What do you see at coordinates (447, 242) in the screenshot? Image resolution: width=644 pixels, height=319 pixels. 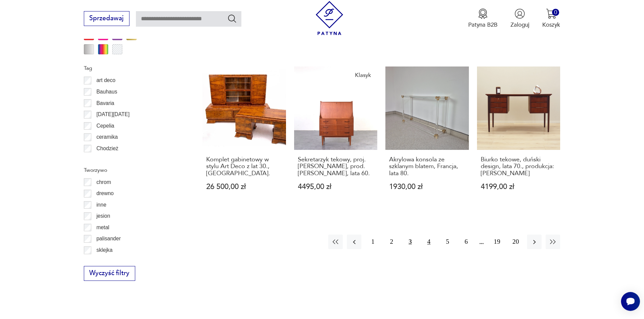 I see `button: 5` at bounding box center [447, 242].